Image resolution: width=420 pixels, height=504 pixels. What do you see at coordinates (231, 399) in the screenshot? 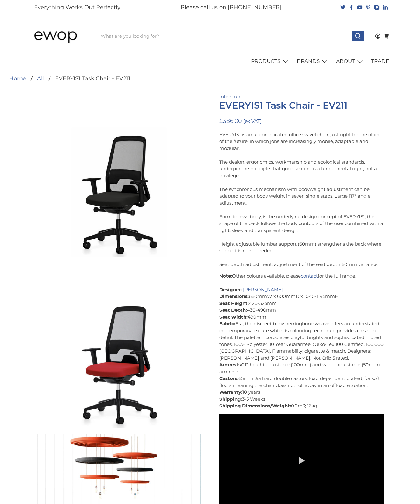
I see `strong: Shipping:` at bounding box center [231, 399].